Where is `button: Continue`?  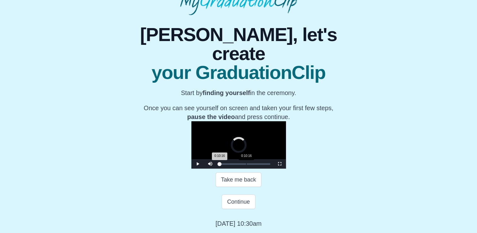
button: Continue is located at coordinates (238, 201).